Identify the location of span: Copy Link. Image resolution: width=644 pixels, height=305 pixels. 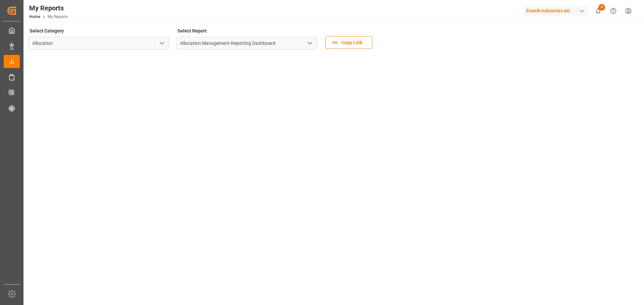
(352, 43).